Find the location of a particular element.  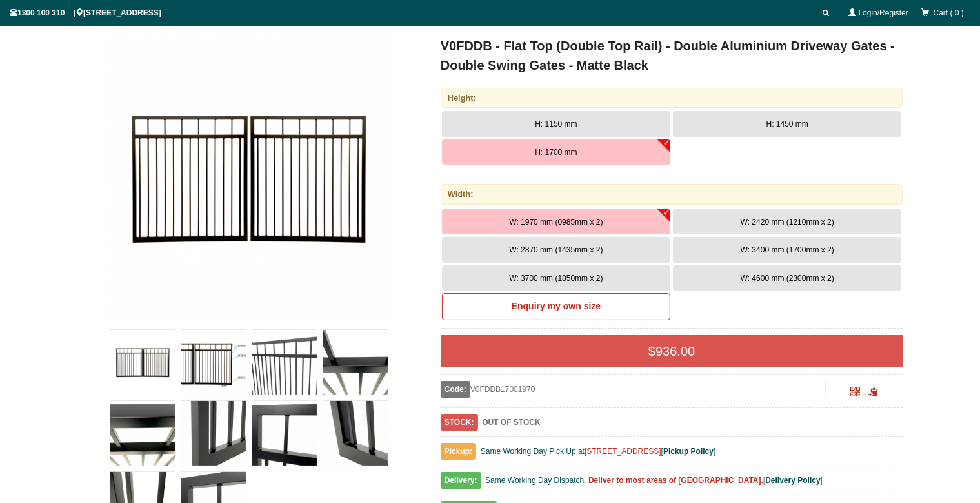

button: H: 1700 mm is located at coordinates (556, 152).